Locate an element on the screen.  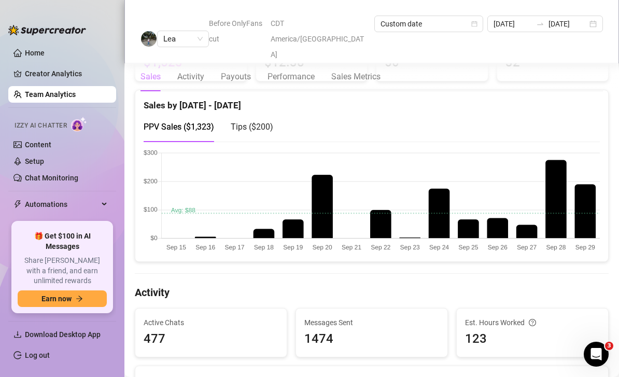
span: Download Desktop App is located at coordinates (63, 334).